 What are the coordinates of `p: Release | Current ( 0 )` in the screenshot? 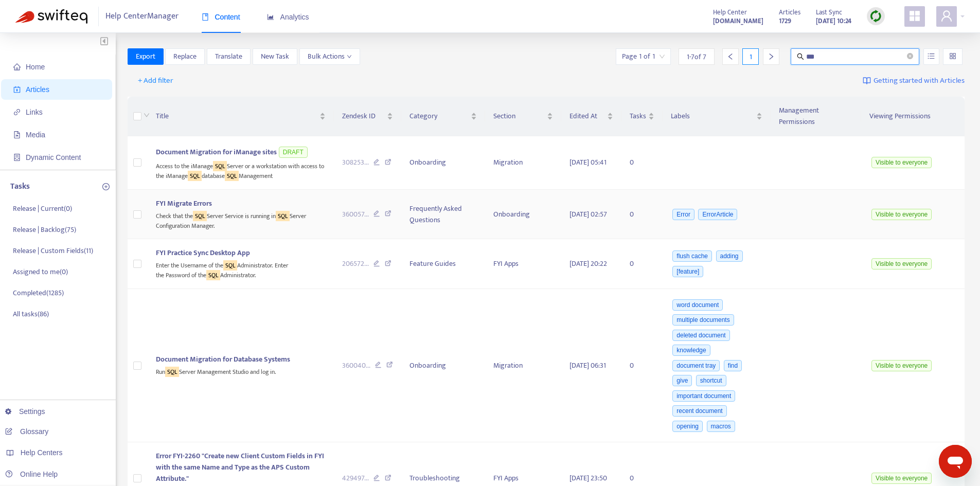 It's located at (42, 208).